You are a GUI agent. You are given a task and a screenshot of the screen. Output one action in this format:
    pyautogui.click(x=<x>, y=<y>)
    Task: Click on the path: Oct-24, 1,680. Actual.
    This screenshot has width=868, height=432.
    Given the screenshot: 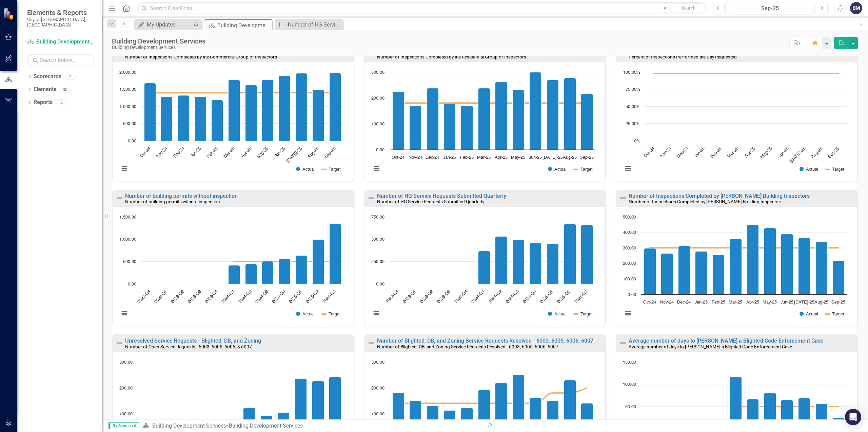 What is the action you would take?
    pyautogui.click(x=150, y=112)
    